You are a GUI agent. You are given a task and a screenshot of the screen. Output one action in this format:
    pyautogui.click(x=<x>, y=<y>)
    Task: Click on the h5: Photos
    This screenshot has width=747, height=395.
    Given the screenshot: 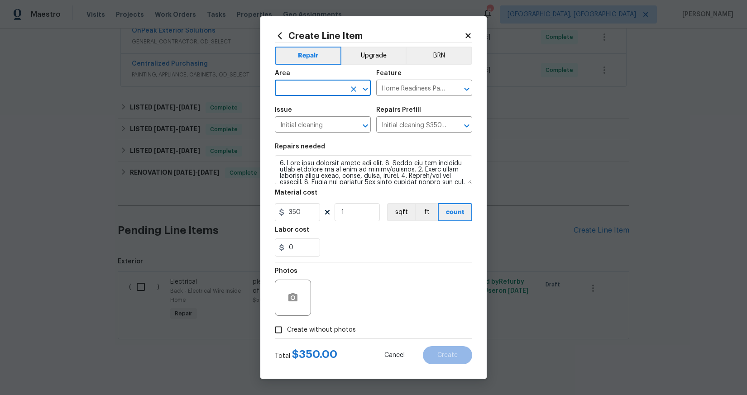 What is the action you would take?
    pyautogui.click(x=286, y=271)
    